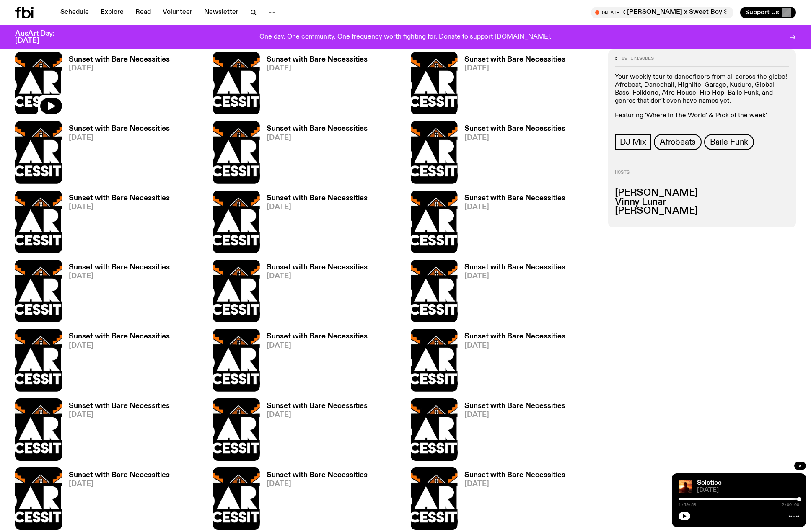 The width and height of the screenshot is (811, 532). I want to click on a: Explore, so click(112, 13).